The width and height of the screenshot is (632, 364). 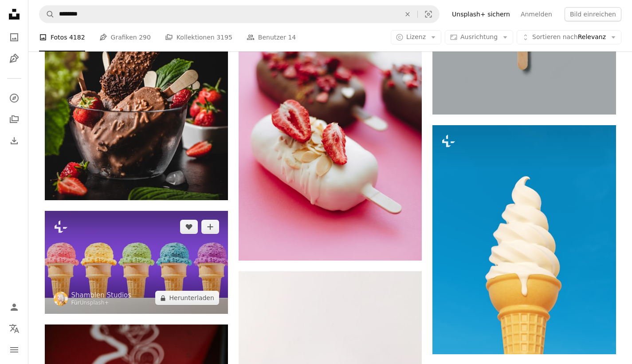 What do you see at coordinates (224, 37) in the screenshot?
I see `span: 3195` at bounding box center [224, 37].